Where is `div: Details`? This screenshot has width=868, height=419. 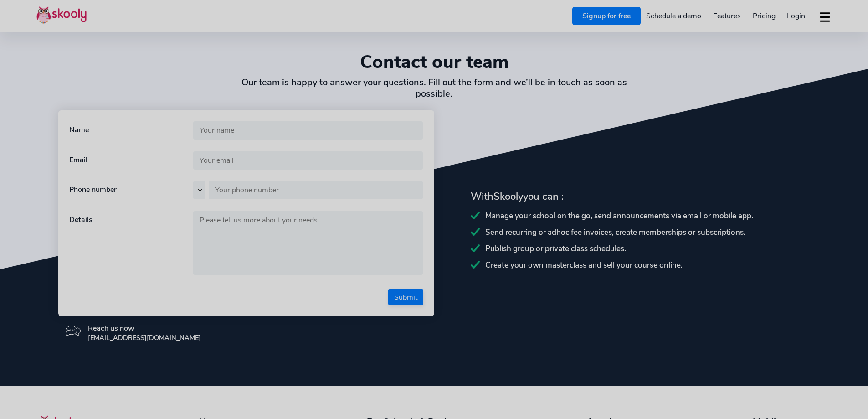
div: Details is located at coordinates (132, 244).